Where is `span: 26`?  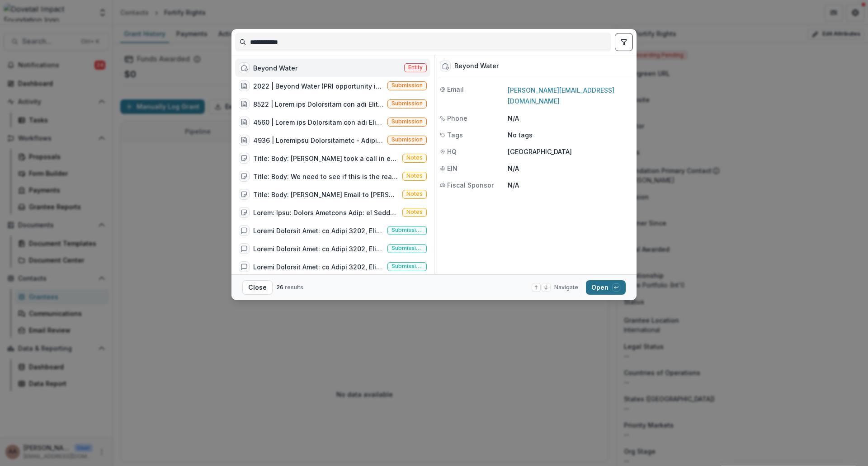
span: 26 is located at coordinates (280, 287).